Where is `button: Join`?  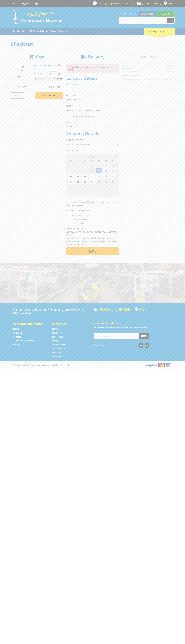
button: Join is located at coordinates (144, 336).